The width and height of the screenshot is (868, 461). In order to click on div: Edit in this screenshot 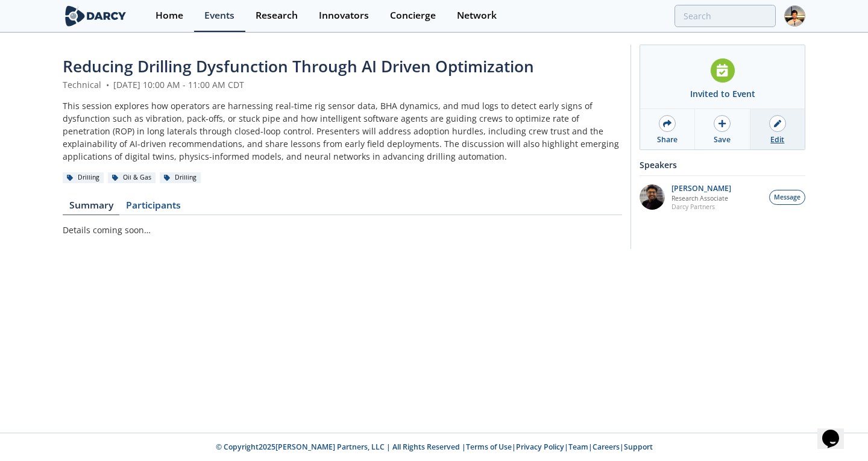, I will do `click(778, 140)`.